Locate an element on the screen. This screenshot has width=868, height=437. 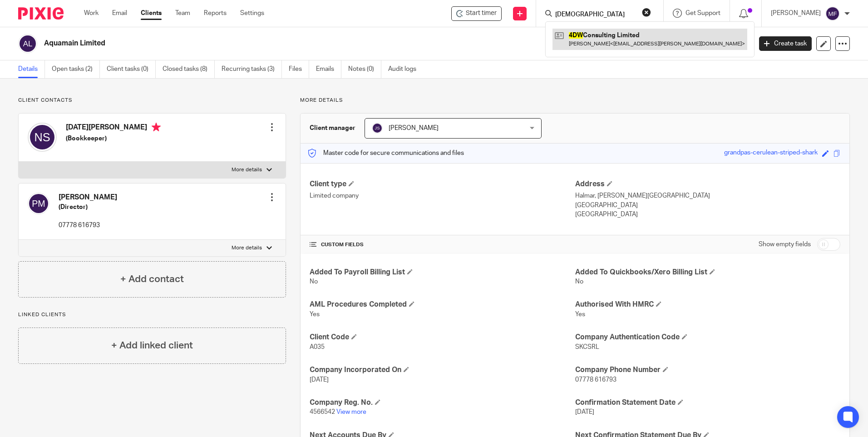
a: Recurring tasks (3) is located at coordinates (251, 69).